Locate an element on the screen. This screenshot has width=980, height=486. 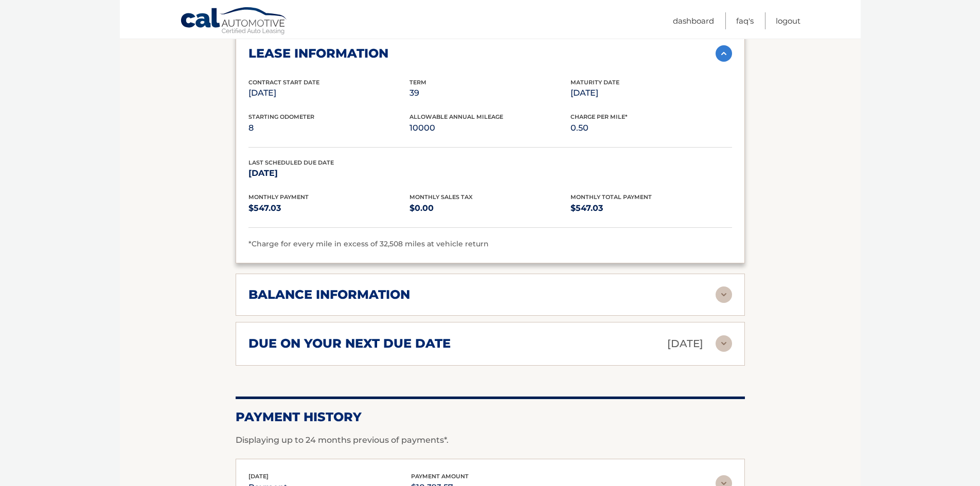
h2: due on your next due date is located at coordinates (349, 344).